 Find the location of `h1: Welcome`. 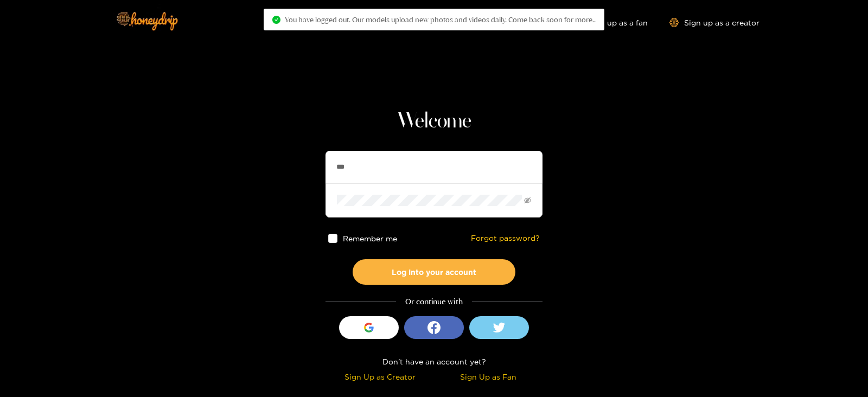

h1: Welcome is located at coordinates (434, 122).